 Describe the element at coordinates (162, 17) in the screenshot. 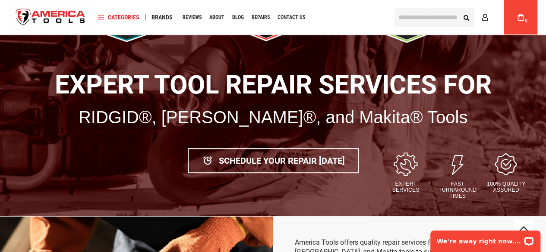

I see `span: Brands` at that location.